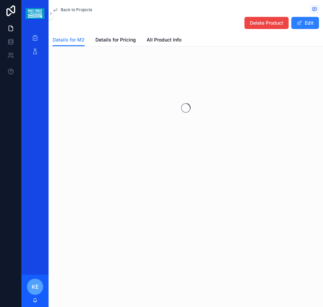 The image size is (323, 307). What do you see at coordinates (35, 47) in the screenshot?
I see `div: scrollable content` at bounding box center [35, 47].